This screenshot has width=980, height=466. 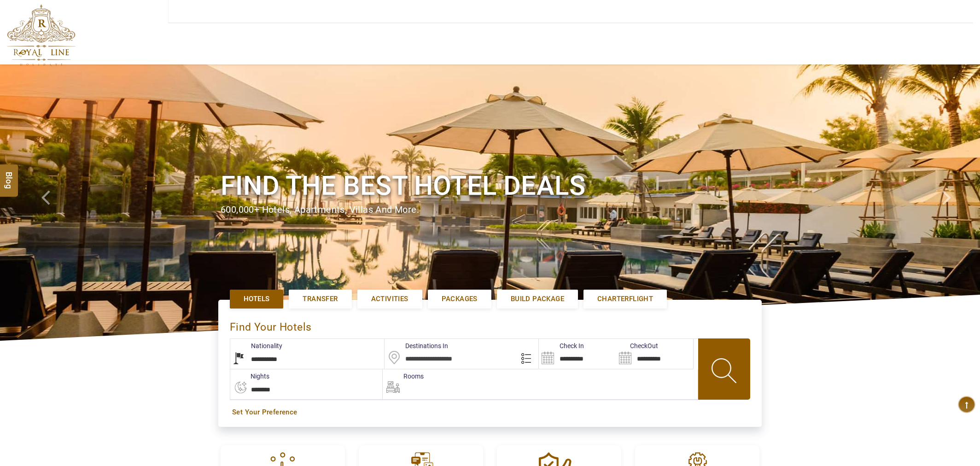 I want to click on a: Activities, so click(x=390, y=299).